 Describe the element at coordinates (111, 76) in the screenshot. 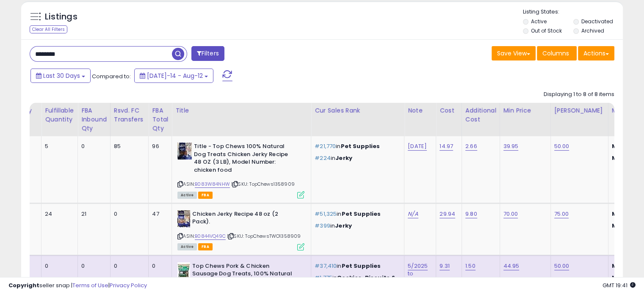

I see `span: Compared to:` at that location.